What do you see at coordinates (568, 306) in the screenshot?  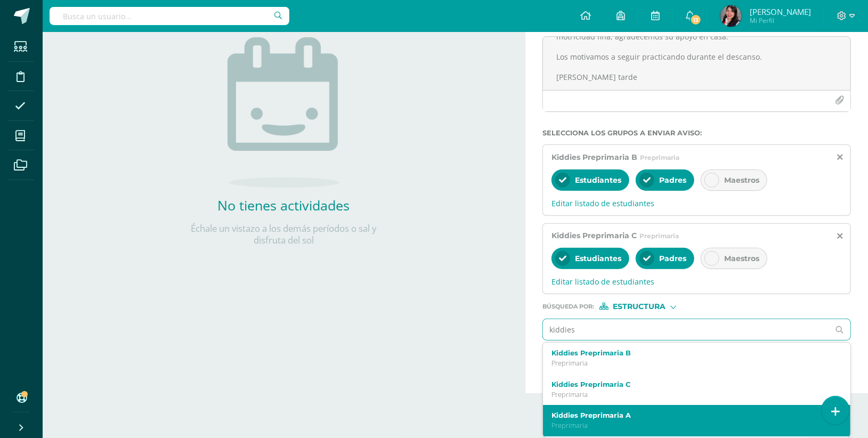 I see `span: Búsqueda por :` at bounding box center [568, 306].